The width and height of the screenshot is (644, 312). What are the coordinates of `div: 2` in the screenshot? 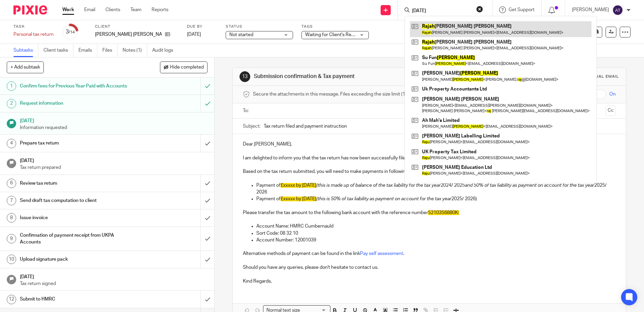 It's located at (11, 103).